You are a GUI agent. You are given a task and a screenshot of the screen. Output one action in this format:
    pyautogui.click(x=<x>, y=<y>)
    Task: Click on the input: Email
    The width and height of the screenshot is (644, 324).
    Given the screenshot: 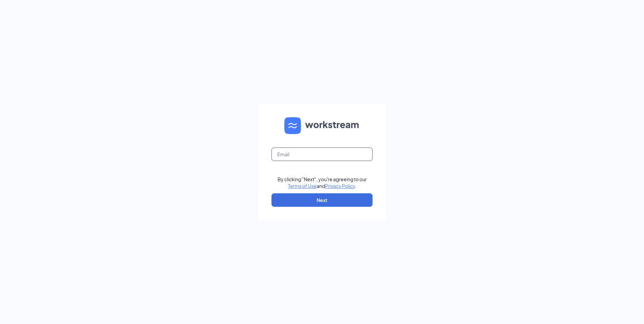 What is the action you would take?
    pyautogui.click(x=322, y=154)
    